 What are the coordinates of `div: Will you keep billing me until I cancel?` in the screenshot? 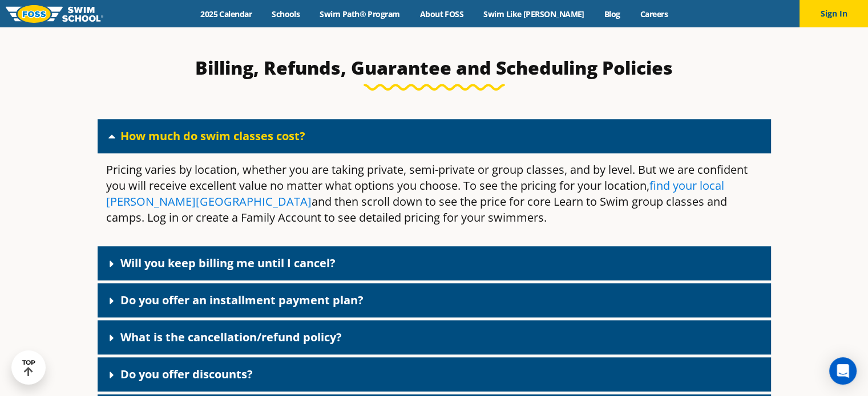 It's located at (434, 263).